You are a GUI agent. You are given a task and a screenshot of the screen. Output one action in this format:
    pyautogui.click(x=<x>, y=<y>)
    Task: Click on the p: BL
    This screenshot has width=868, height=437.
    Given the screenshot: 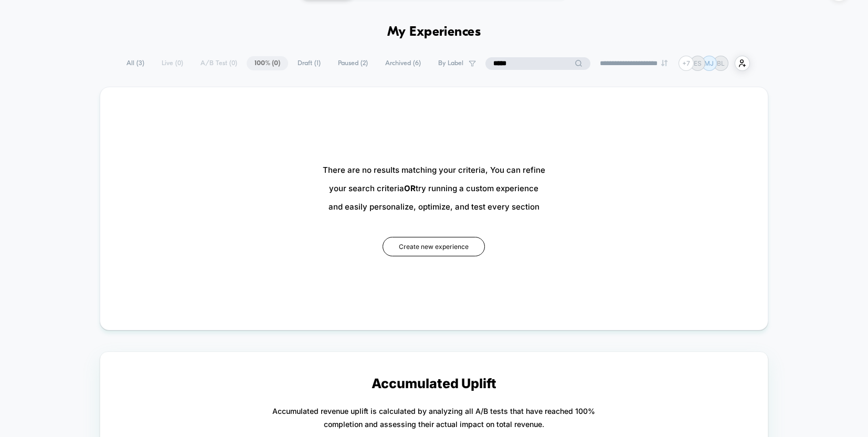 What is the action you would take?
    pyautogui.click(x=720, y=63)
    